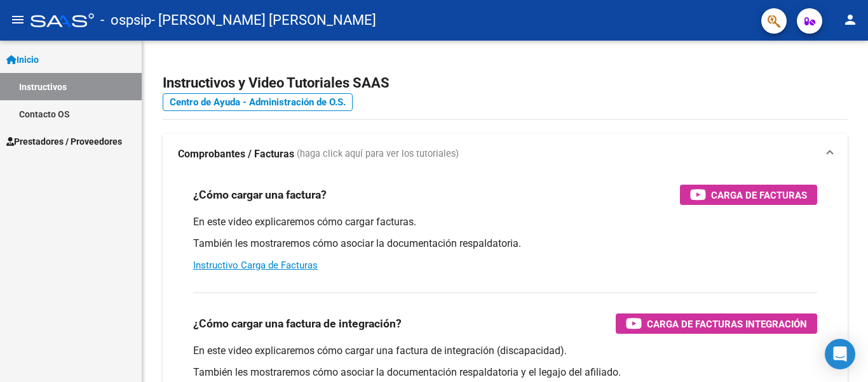  I want to click on a: Instructivo Carga de Facturas, so click(255, 266).